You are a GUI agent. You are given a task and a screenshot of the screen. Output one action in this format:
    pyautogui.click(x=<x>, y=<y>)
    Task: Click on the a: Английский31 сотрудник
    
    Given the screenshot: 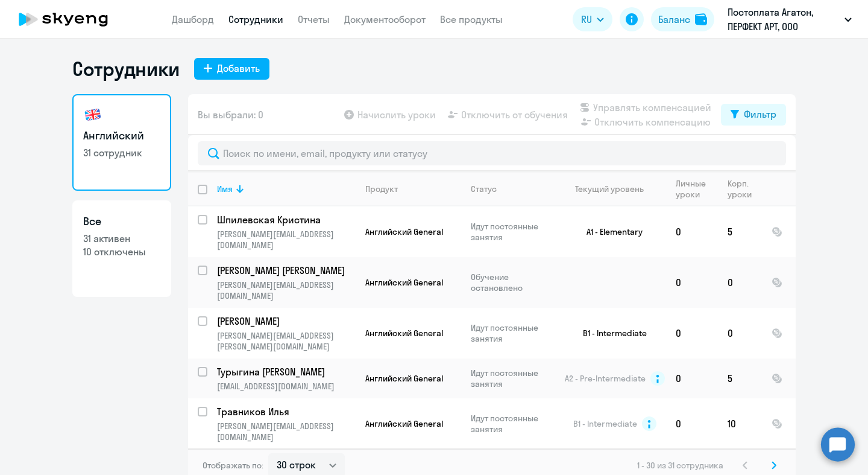 What is the action you would take?
    pyautogui.click(x=122, y=142)
    